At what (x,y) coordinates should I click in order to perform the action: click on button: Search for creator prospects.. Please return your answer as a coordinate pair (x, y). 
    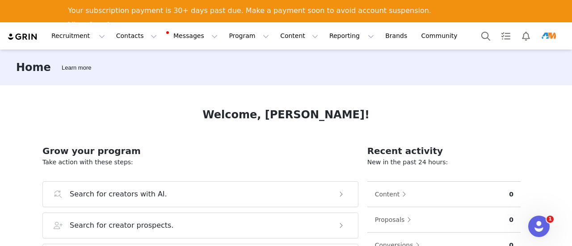
    Looking at the image, I should click on (200, 226).